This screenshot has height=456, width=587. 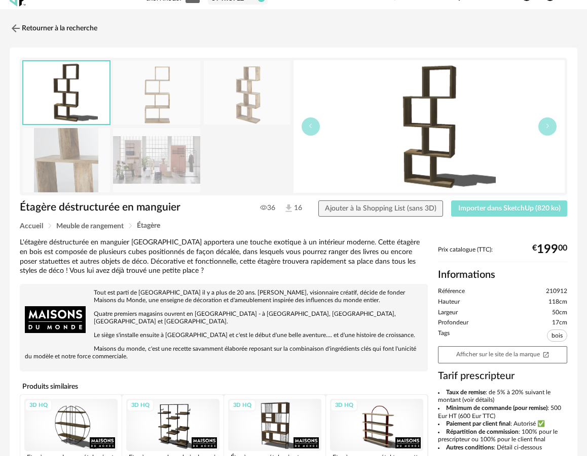 I want to click on a: Retourner à la recherche, so click(x=53, y=28).